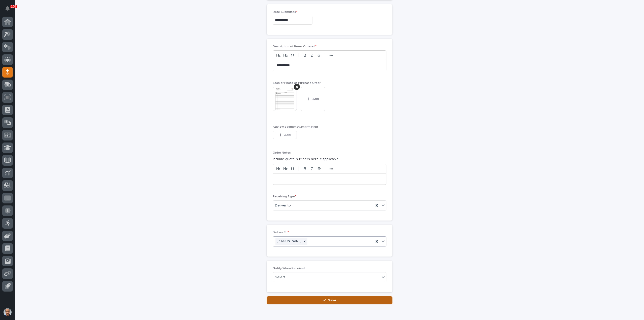  What do you see at coordinates (284, 197) in the screenshot?
I see `span: Receiving Type` at bounding box center [284, 197].